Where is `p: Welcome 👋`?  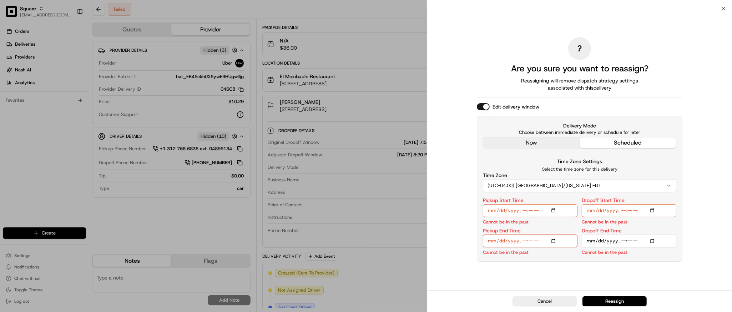
p: Welcome 👋 is located at coordinates (69, 34).